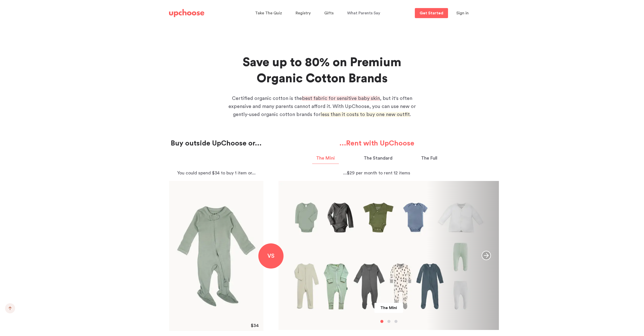 The height and width of the screenshot is (336, 644). Describe the element at coordinates (364, 13) in the screenshot. I see `a: What Parents Say` at that location.